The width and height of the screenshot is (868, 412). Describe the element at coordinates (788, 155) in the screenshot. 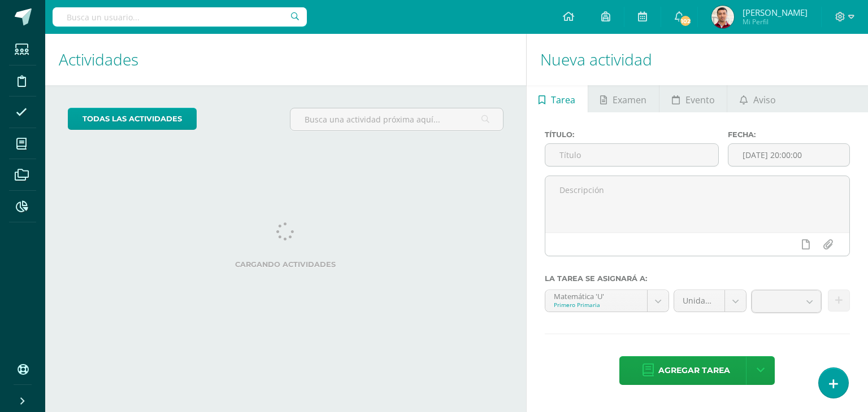

I see `input: Fecha de entrega` at that location.